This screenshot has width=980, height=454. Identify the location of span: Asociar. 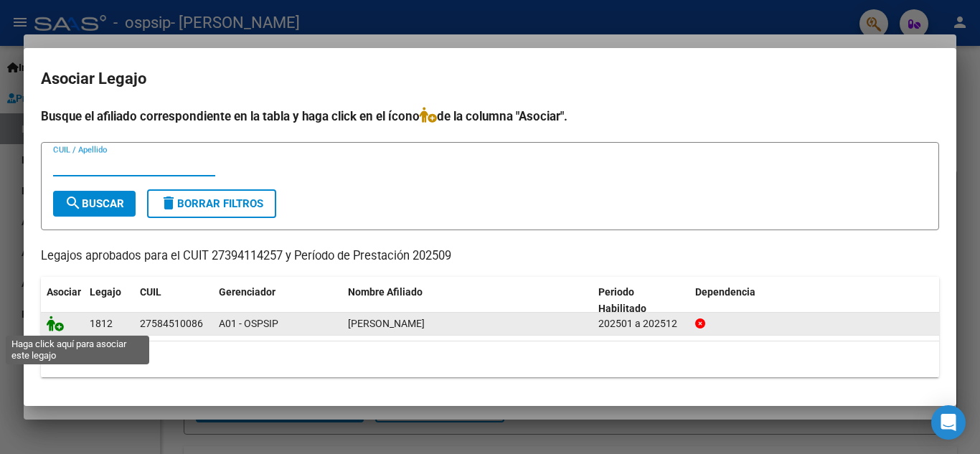
(64, 292).